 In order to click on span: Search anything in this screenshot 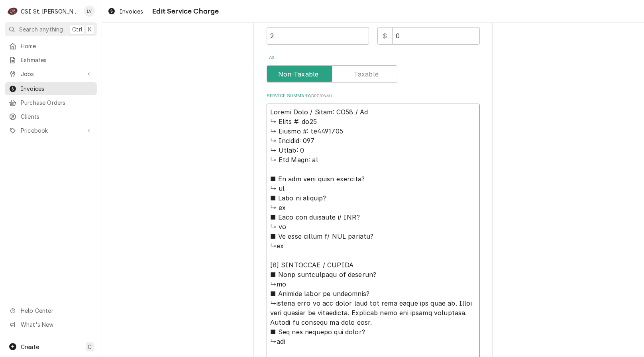, I will do `click(41, 29)`.